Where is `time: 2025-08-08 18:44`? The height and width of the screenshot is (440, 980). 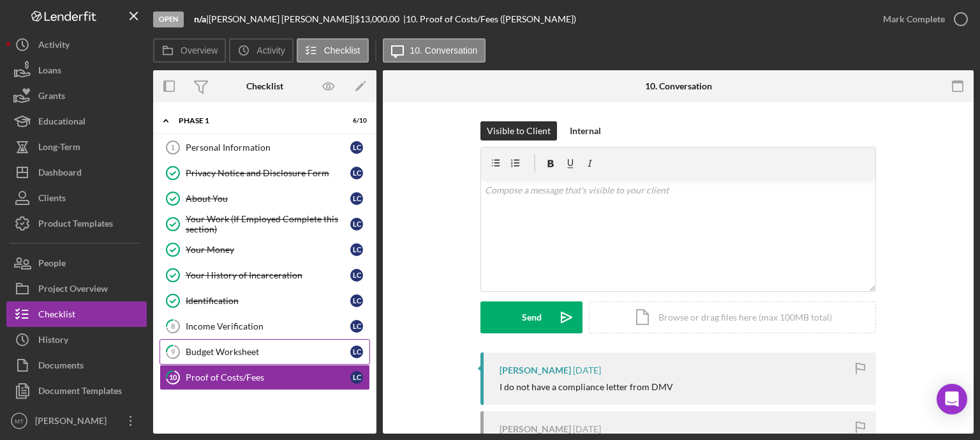
time: 2025-08-08 18:44 is located at coordinates (587, 371).